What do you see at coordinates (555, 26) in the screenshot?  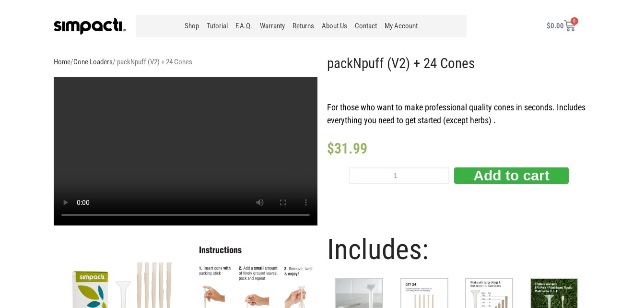 I see `bdi: 0.00` at bounding box center [555, 26].